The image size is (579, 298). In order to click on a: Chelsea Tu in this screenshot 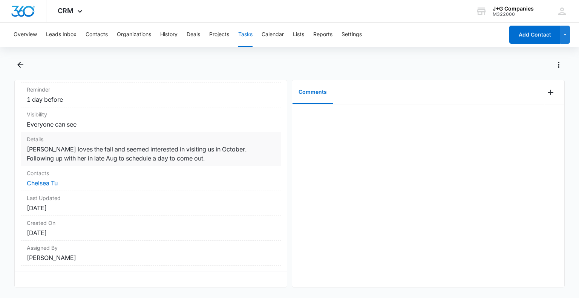, I will do `click(42, 183)`.